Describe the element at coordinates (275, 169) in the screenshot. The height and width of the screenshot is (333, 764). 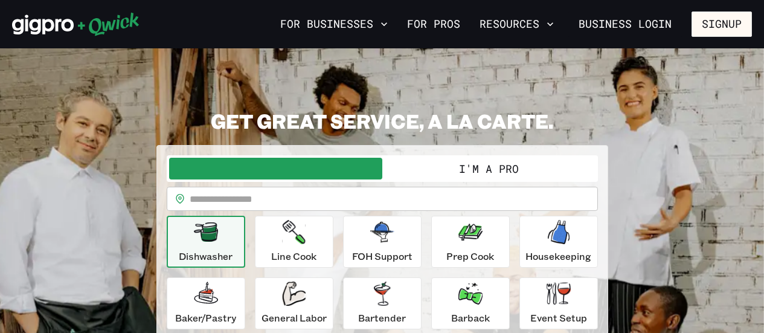
I see `button: I'm a Business` at that location.